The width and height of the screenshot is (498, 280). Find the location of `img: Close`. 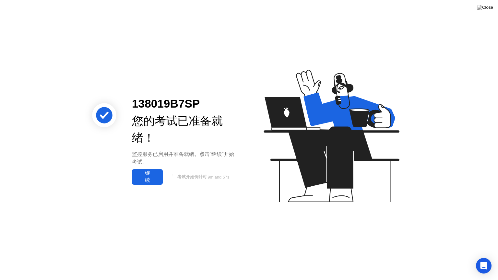

img: Close is located at coordinates (485, 7).